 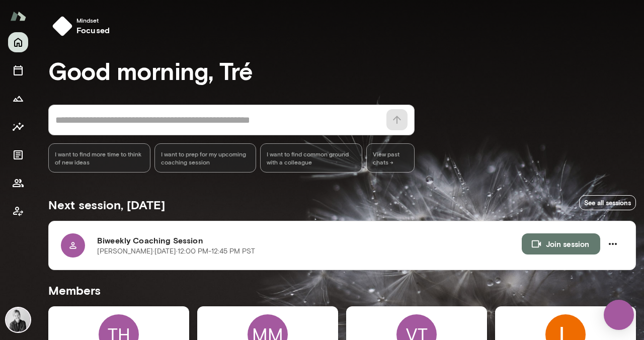 I want to click on h6: focused, so click(x=93, y=30).